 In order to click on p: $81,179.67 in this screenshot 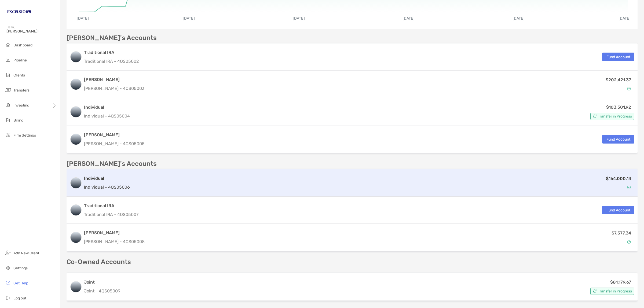, I will do `click(621, 282)`.